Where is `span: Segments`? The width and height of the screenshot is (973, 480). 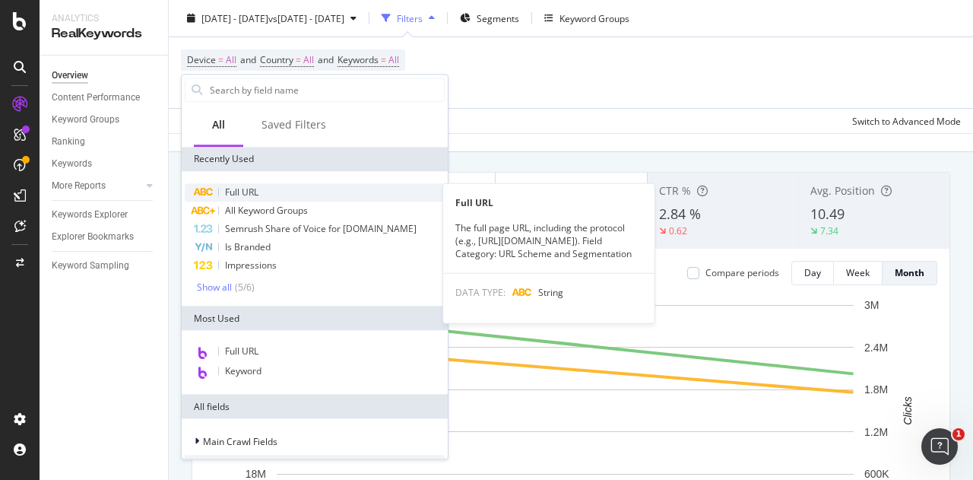 span: Segments is located at coordinates (498, 17).